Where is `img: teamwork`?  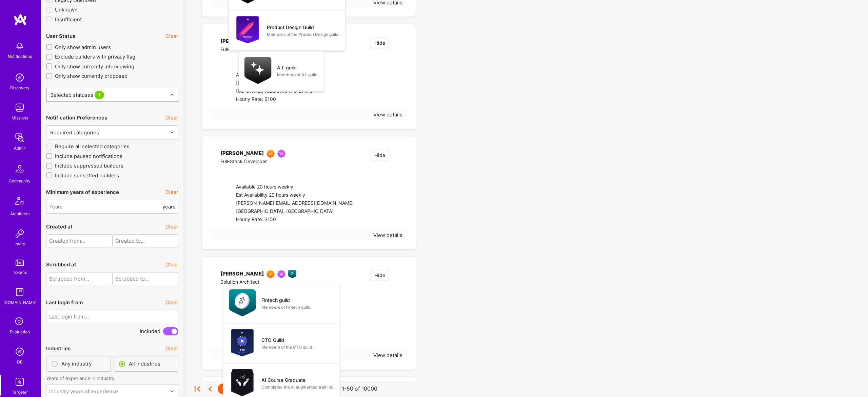 img: teamwork is located at coordinates (20, 107).